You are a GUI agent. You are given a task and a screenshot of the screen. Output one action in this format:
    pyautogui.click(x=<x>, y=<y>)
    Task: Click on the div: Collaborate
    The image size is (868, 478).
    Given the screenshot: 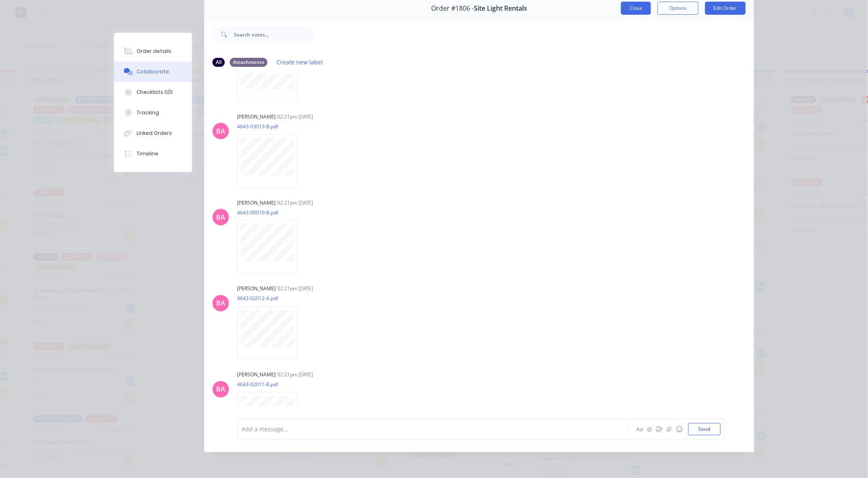 What is the action you would take?
    pyautogui.click(x=153, y=72)
    